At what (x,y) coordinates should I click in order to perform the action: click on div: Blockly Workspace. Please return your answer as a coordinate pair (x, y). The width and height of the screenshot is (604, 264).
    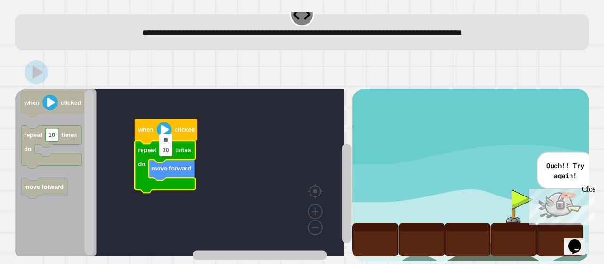
    Looking at the image, I should click on (184, 175).